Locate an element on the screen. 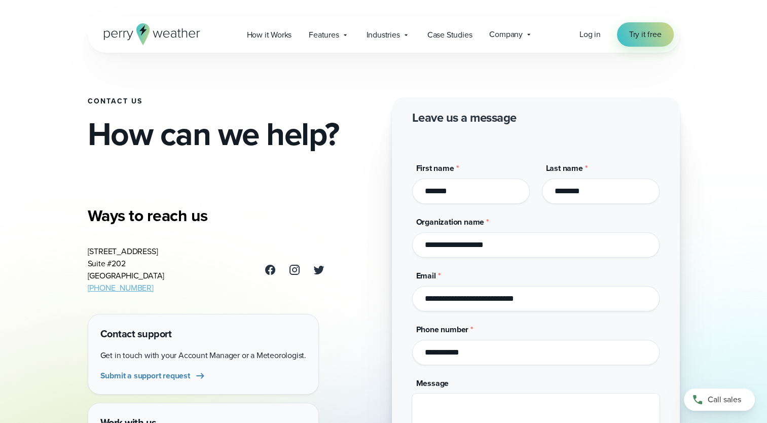  span: Message is located at coordinates (432, 383).